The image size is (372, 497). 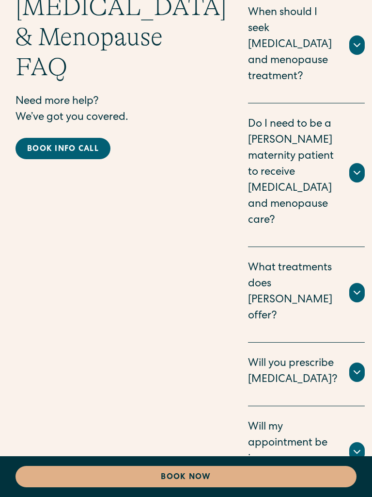 I want to click on div: Book info call, so click(x=63, y=149).